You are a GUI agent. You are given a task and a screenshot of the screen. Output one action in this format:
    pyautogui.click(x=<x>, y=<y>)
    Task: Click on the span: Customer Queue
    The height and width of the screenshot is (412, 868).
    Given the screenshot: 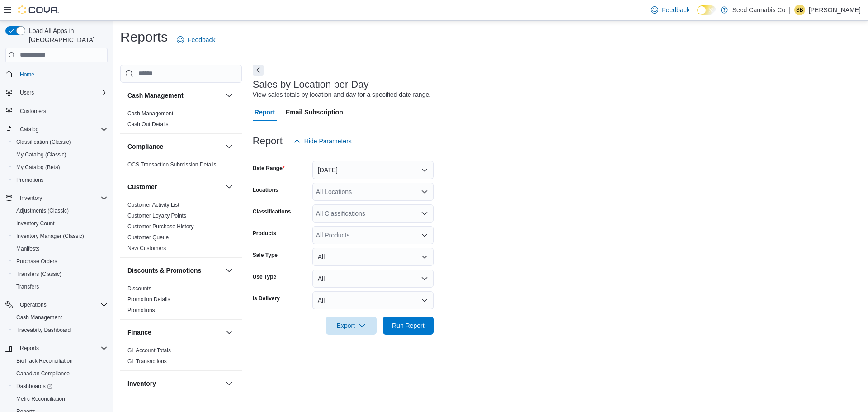 What is the action you would take?
    pyautogui.click(x=147, y=238)
    